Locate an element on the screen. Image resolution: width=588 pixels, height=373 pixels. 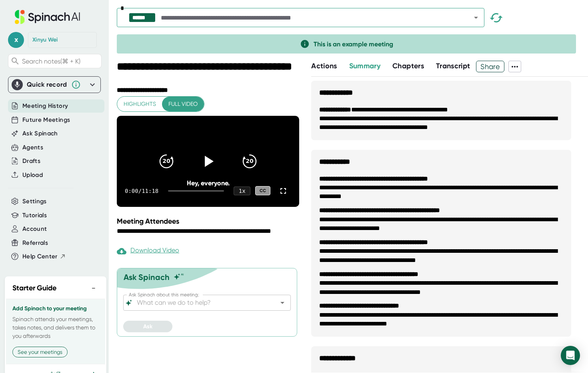
button: Meeting History is located at coordinates (45, 106).